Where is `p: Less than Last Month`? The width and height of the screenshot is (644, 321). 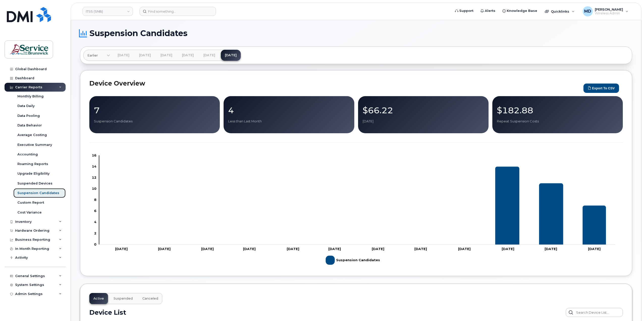
p: Less than Last Month is located at coordinates (289, 121).